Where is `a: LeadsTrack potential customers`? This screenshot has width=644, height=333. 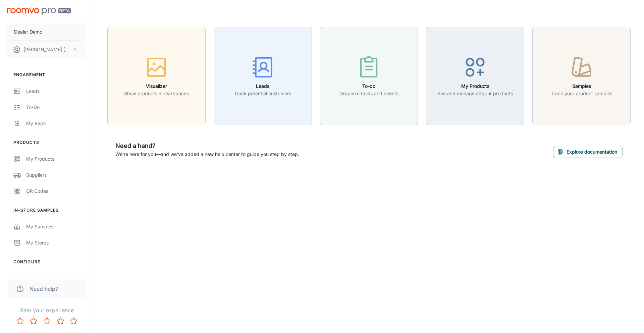
a: LeadsTrack potential customers is located at coordinates (263, 75).